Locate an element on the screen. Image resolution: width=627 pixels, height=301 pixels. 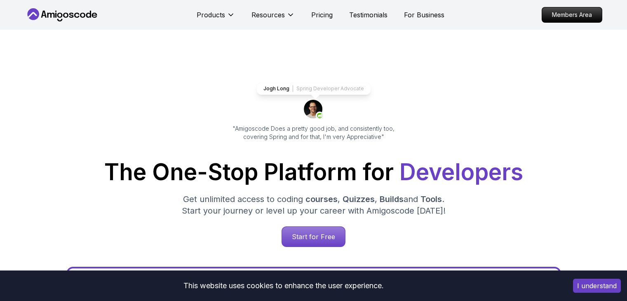
p: Resources is located at coordinates (268, 15).